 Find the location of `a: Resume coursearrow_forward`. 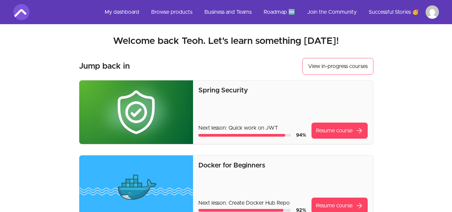

a: Resume coursearrow_forward is located at coordinates (339, 130).